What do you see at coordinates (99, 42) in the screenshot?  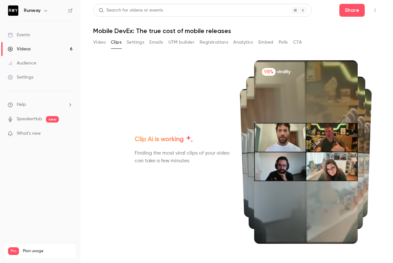 I see `button: Video` at bounding box center [99, 42].